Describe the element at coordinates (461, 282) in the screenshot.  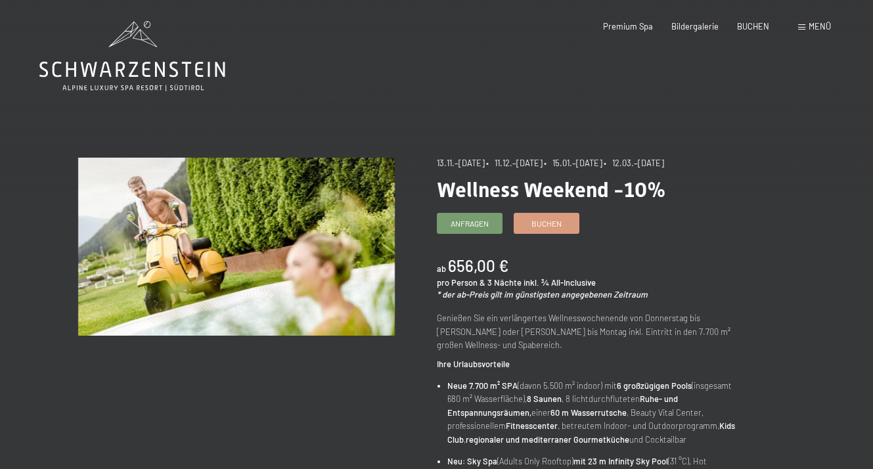
I see `span: pro Person &` at that location.